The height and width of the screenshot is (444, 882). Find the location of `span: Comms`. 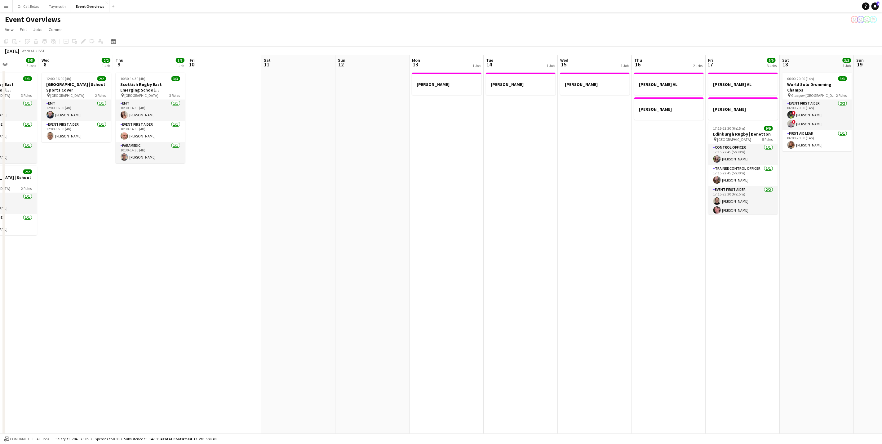

span: Comms is located at coordinates (55, 29).